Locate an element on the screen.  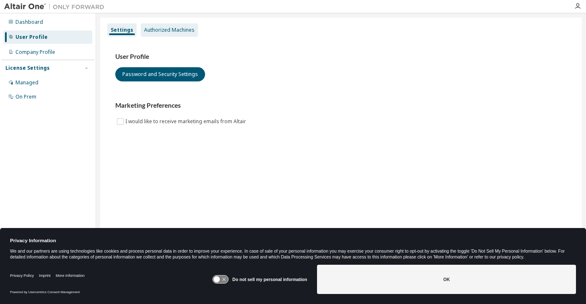
div: Company Profile is located at coordinates (35, 52).